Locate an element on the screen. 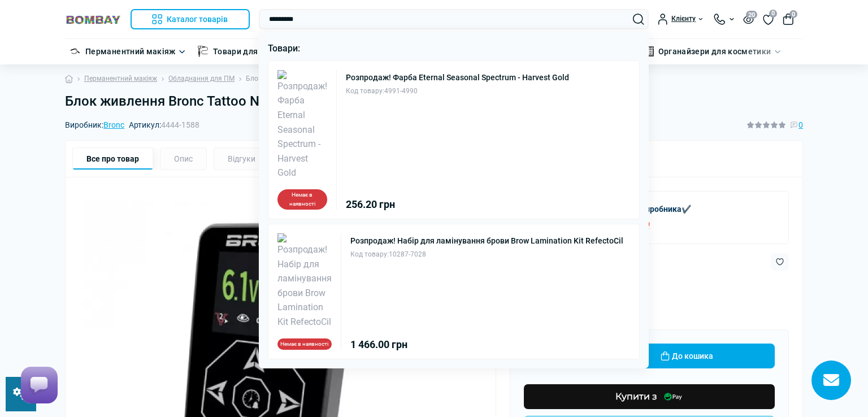  img: BOMBAY is located at coordinates (93, 19).